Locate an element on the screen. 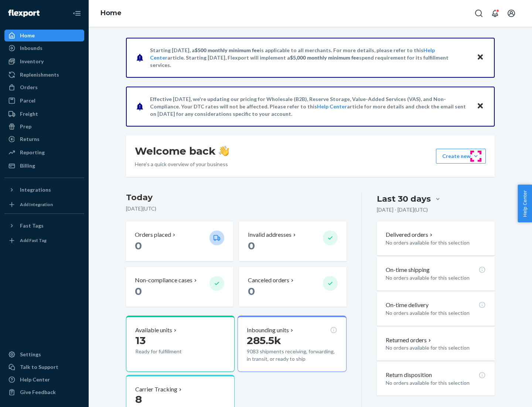  button: Open account menu is located at coordinates (511, 13).